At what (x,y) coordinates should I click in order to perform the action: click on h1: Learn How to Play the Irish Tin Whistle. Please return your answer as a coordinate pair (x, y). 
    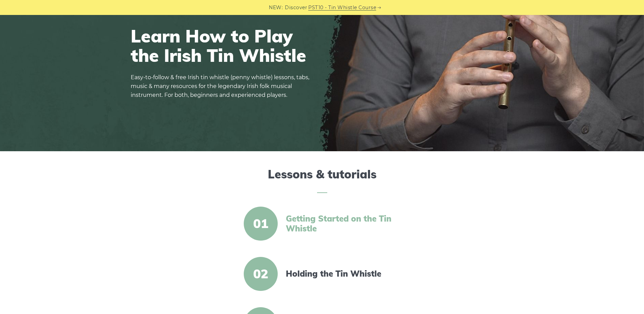
    Looking at the image, I should click on (223, 46).